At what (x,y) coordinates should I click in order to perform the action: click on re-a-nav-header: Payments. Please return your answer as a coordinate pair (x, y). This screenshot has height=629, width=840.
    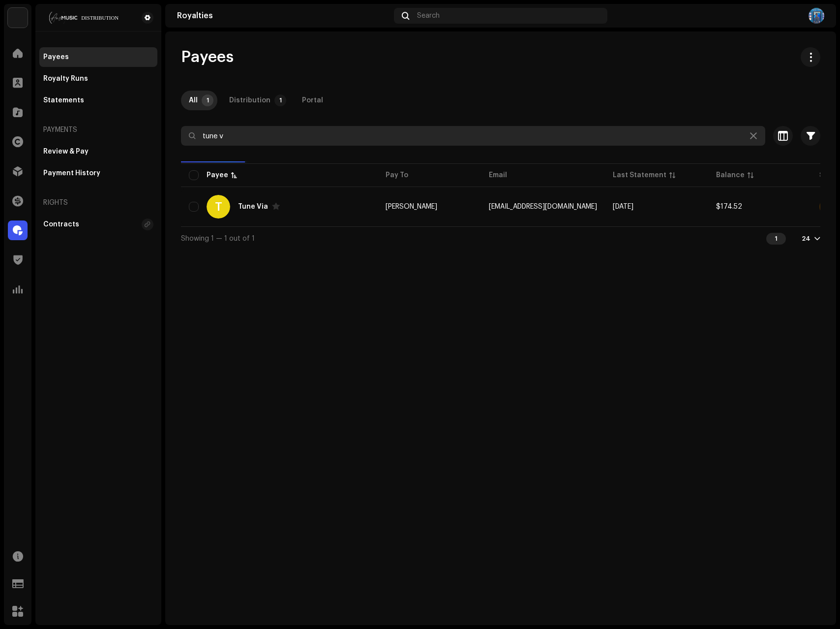
    Looking at the image, I should click on (98, 130).